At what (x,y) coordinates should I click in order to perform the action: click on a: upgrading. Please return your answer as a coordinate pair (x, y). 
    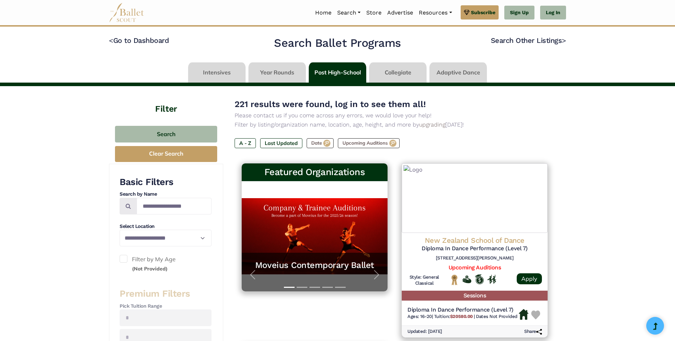
    Looking at the image, I should click on (432, 125).